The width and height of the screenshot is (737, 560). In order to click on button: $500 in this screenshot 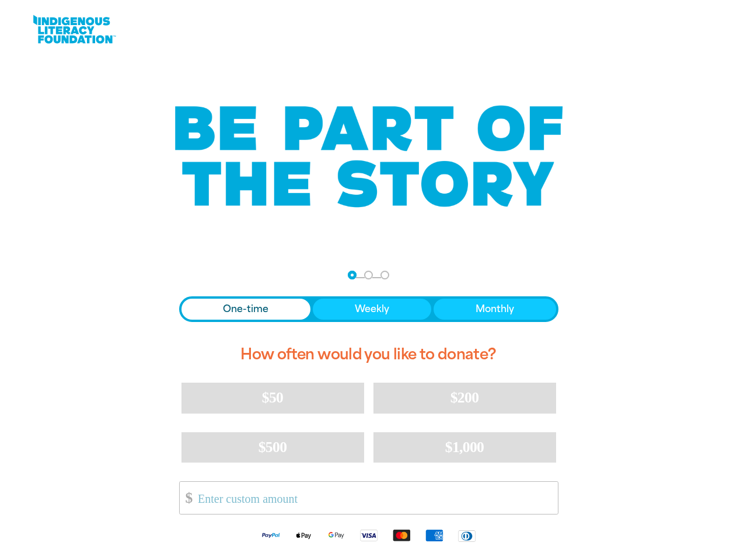, I will do `click(272, 447)`.